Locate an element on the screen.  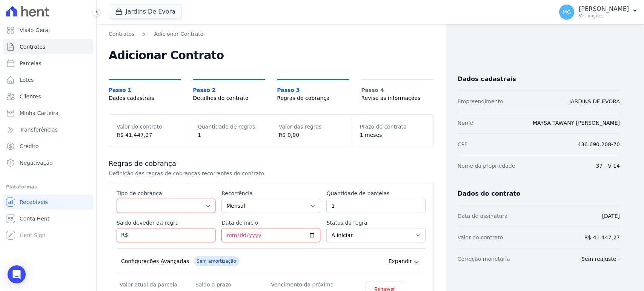
span: Dados cadastrais is located at coordinates (145, 98).